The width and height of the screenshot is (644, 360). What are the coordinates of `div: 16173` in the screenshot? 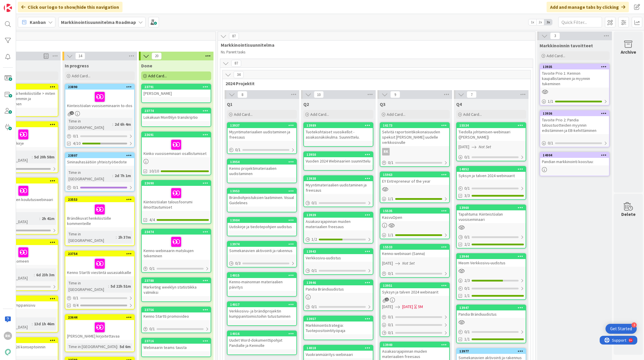 It's located at (416, 125).